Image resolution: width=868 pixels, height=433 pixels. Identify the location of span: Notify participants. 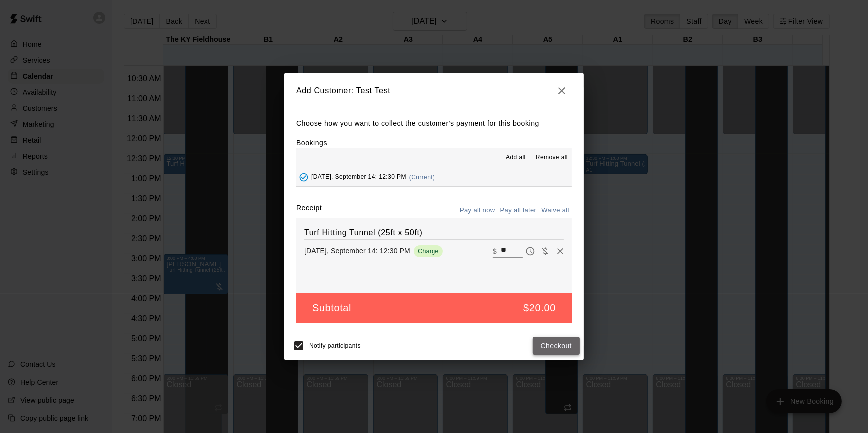
(335, 345).